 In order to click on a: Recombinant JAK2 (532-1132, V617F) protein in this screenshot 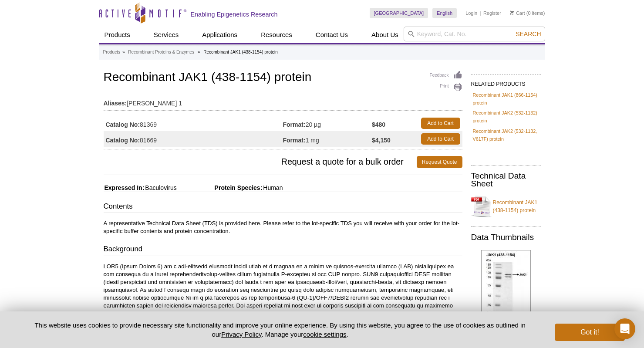, I will do `click(506, 135)`.